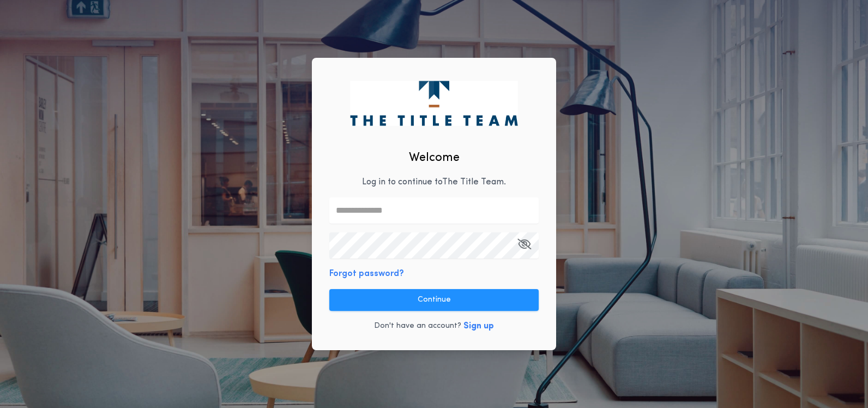 This screenshot has height=408, width=868. Describe the element at coordinates (434, 103) in the screenshot. I see `img: logo` at that location.